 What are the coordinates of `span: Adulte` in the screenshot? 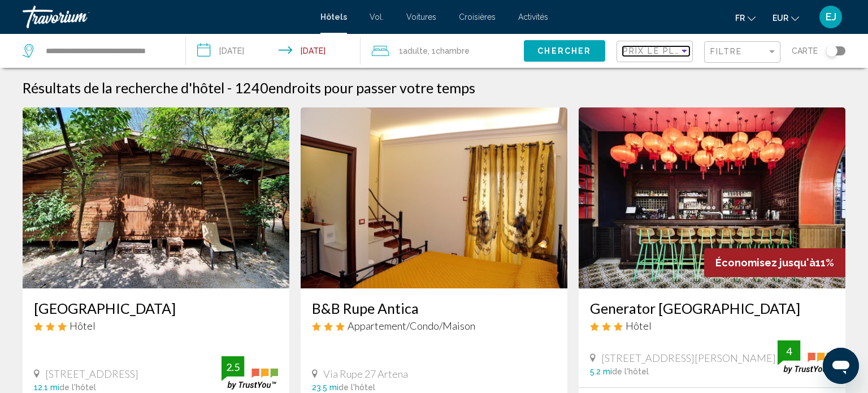 It's located at (415, 51).